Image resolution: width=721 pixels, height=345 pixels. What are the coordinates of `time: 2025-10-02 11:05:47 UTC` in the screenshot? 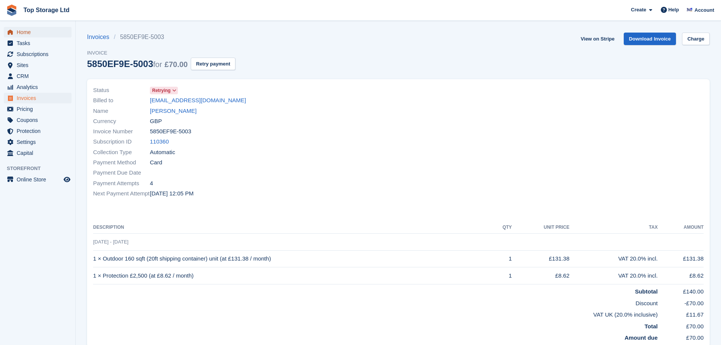 It's located at (172, 194).